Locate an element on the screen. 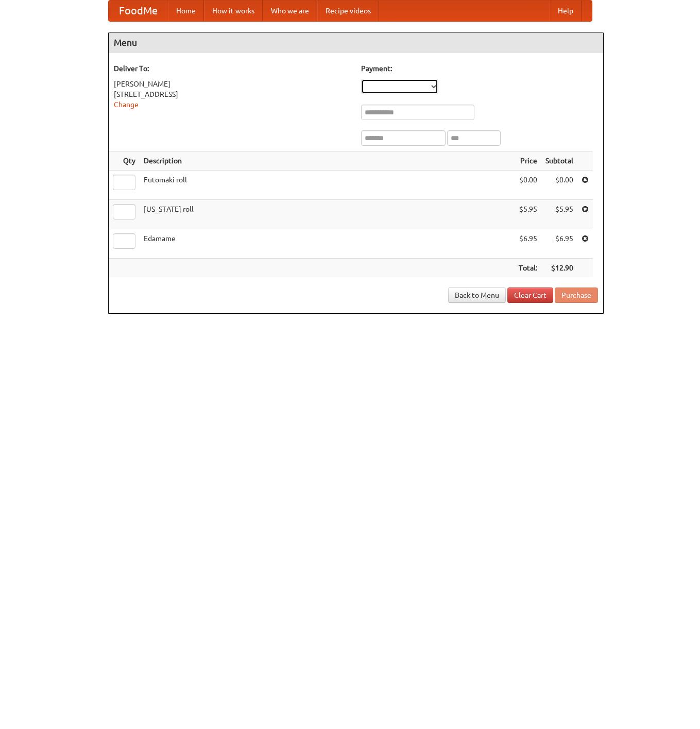  a: Change is located at coordinates (126, 105).